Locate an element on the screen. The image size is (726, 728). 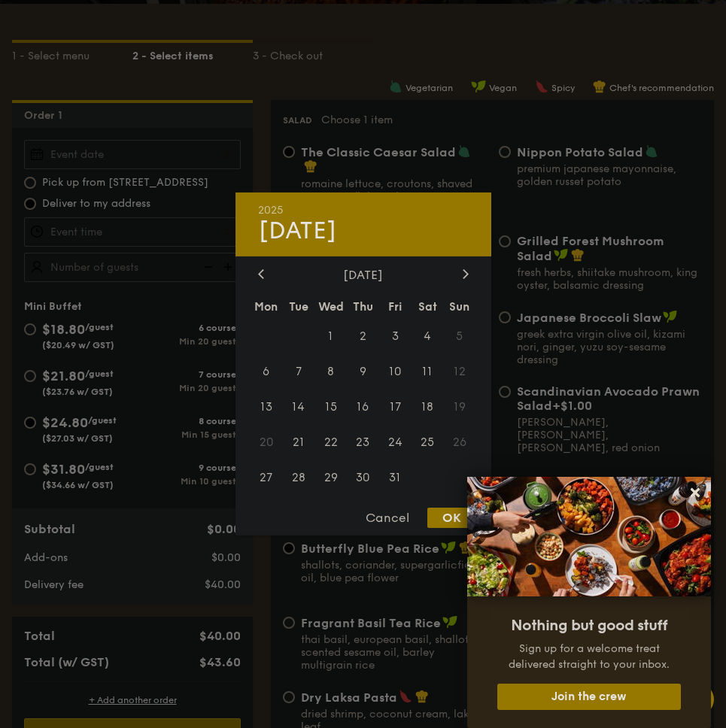
button: Close is located at coordinates (695, 492).